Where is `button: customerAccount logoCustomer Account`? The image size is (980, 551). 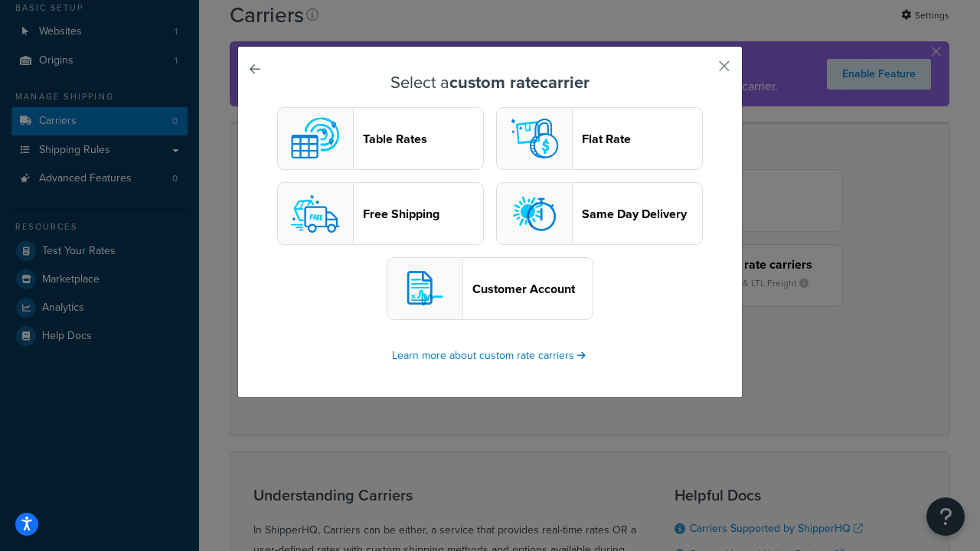 button: customerAccount logoCustomer Account is located at coordinates (490, 288).